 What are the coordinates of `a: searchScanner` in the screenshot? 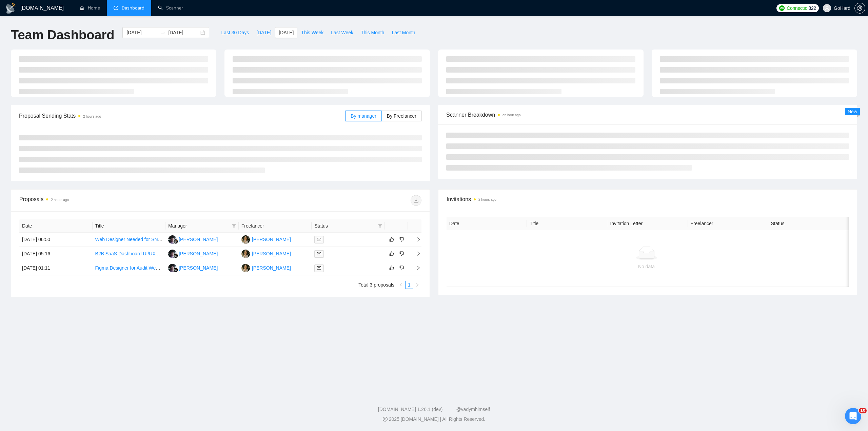 It's located at (171, 8).